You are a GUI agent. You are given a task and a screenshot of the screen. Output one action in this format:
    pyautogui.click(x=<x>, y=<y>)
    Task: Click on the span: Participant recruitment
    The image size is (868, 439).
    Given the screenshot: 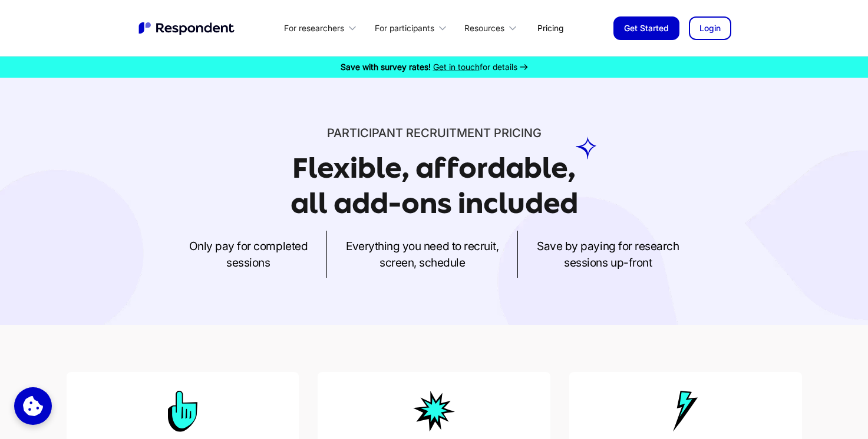 What is the action you would take?
    pyautogui.click(x=409, y=133)
    